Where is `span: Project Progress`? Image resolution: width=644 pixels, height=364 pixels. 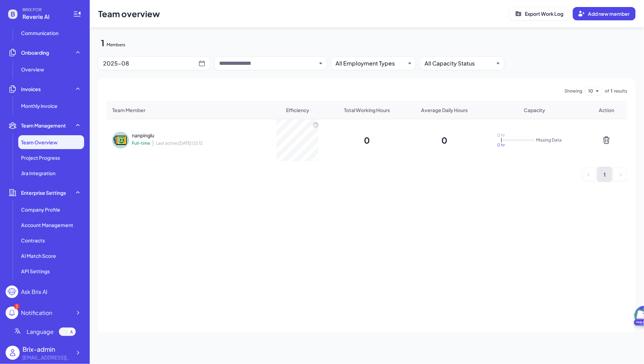 span: Project Progress is located at coordinates (40, 158).